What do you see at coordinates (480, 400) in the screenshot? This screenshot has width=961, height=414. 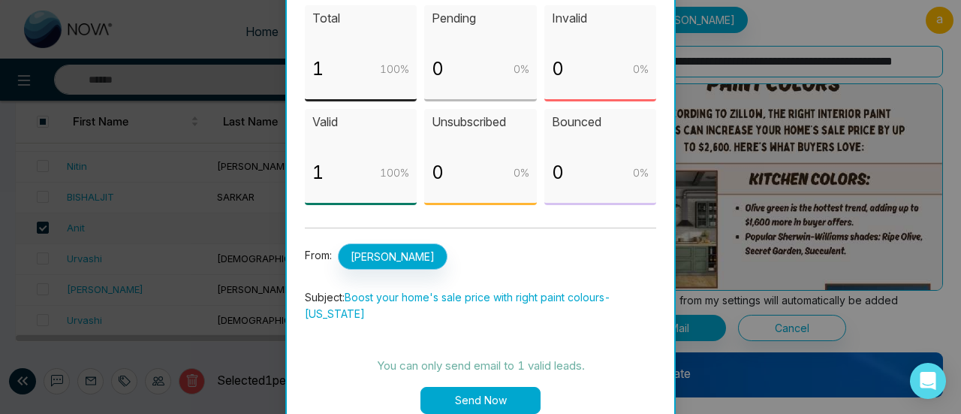 I see `button: Send Now` at bounding box center [480, 400].